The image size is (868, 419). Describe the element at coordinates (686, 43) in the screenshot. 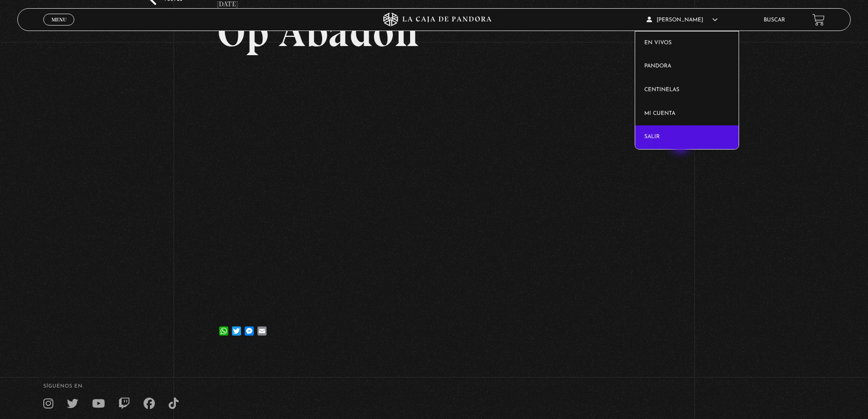

I see `a: En vivos` at that location.